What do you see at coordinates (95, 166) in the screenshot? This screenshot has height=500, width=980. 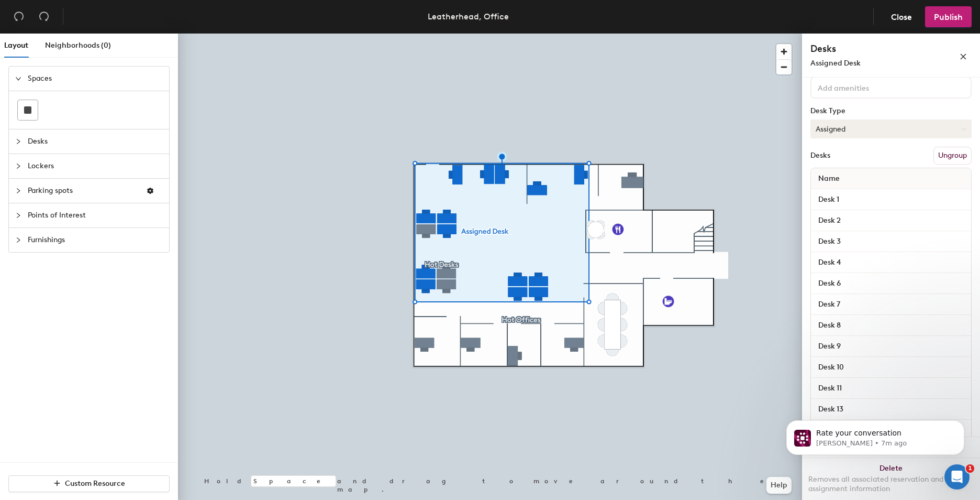 I see `span: Lockers` at bounding box center [95, 166].